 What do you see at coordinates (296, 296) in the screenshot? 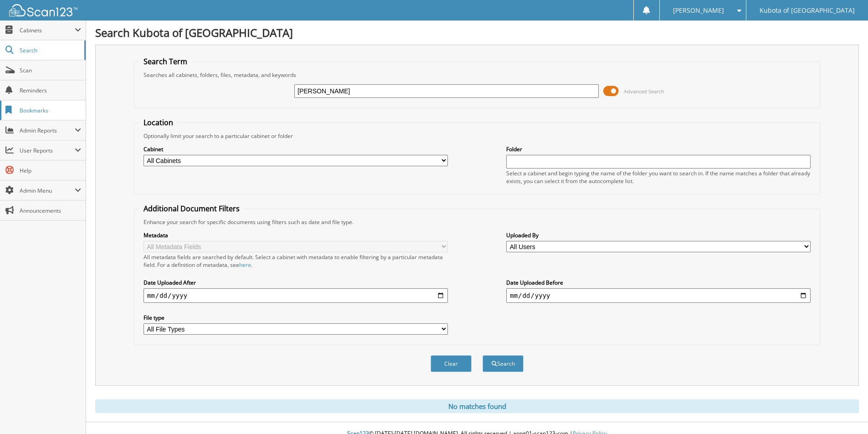
I see `input: start` at bounding box center [296, 296].